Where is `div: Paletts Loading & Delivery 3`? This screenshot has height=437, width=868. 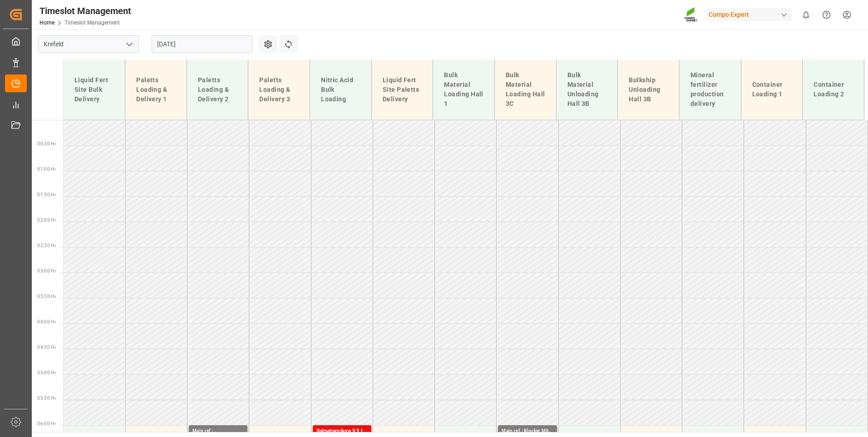 div: Paletts Loading & Delivery 3 is located at coordinates (279, 89).